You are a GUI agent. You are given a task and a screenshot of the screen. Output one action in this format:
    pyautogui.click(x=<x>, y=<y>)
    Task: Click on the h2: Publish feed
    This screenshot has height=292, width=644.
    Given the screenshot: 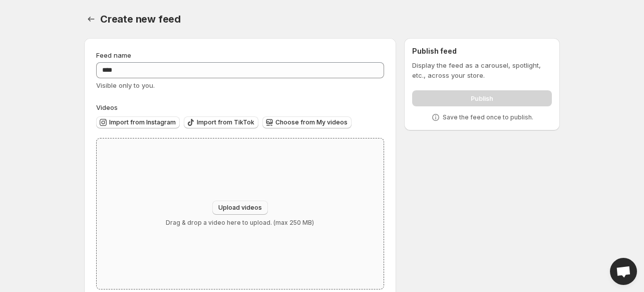 What is the action you would take?
    pyautogui.click(x=482, y=51)
    